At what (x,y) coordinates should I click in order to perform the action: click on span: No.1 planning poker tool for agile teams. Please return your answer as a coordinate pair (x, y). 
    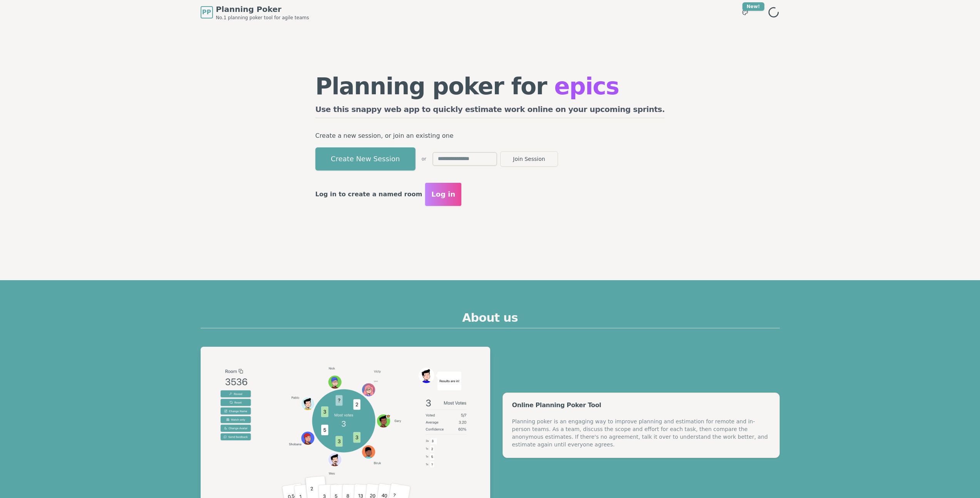
    Looking at the image, I should click on (262, 18).